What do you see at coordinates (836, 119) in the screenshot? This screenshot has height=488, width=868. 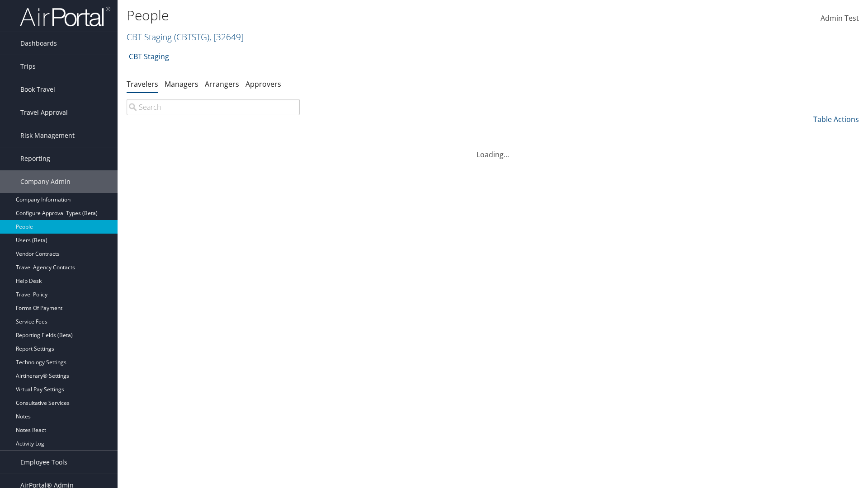 I see `a: Table Actions` at bounding box center [836, 119].